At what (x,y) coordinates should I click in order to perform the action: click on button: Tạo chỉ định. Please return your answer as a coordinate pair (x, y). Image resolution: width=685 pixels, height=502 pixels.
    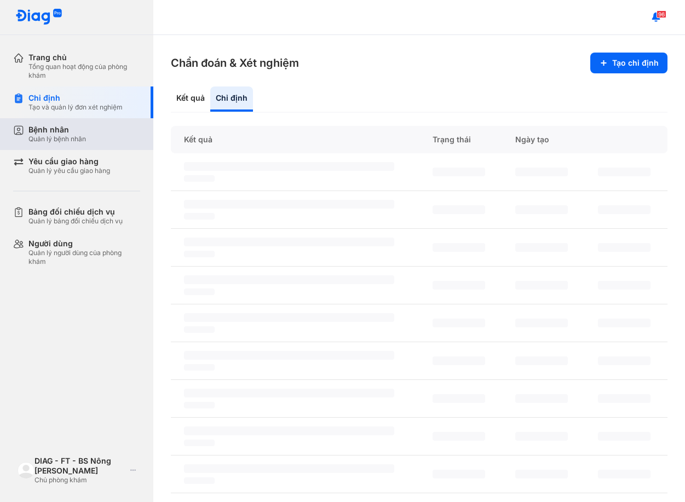
    Looking at the image, I should click on (628, 63).